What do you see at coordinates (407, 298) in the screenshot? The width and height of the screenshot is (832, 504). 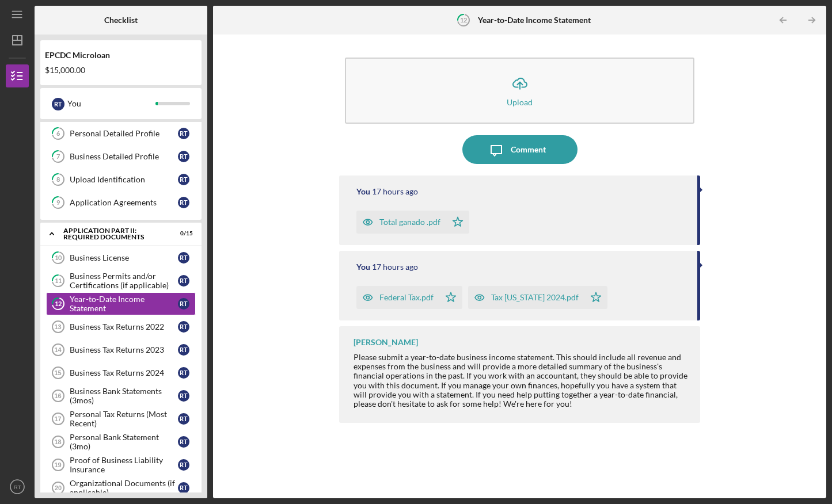 I see `div: Federal Tax.pdf` at bounding box center [407, 298].